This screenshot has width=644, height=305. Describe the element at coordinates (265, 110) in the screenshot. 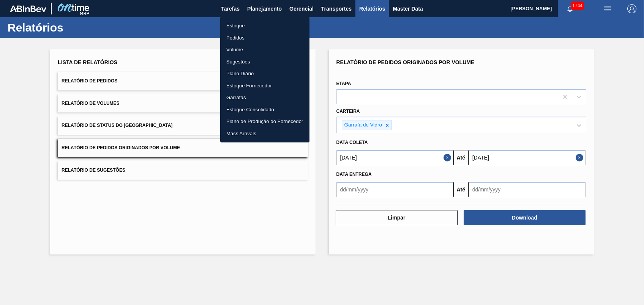

I see `li: Estoque Consolidado` at that location.